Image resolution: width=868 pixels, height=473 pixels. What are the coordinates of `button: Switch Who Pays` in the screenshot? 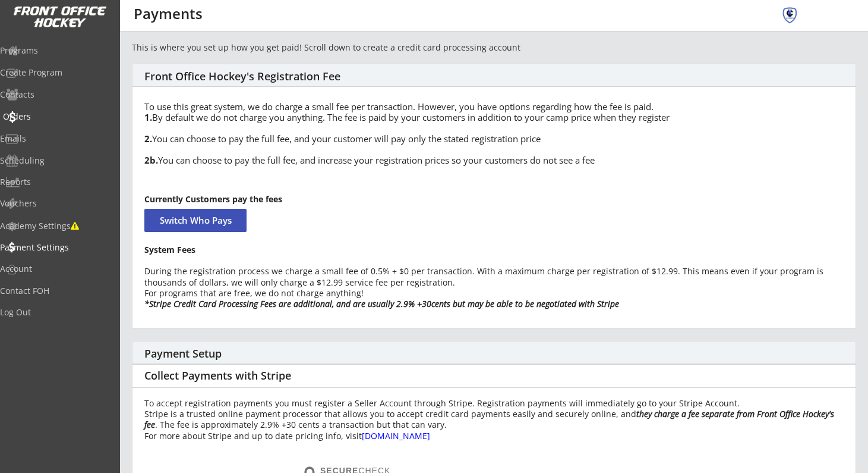 It's located at (196, 220).